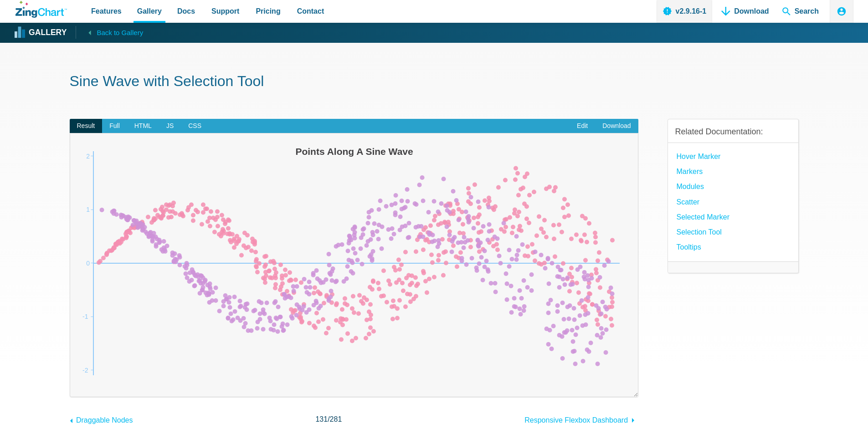 Image resolution: width=868 pixels, height=434 pixels. I want to click on a: Selected Marker, so click(703, 217).